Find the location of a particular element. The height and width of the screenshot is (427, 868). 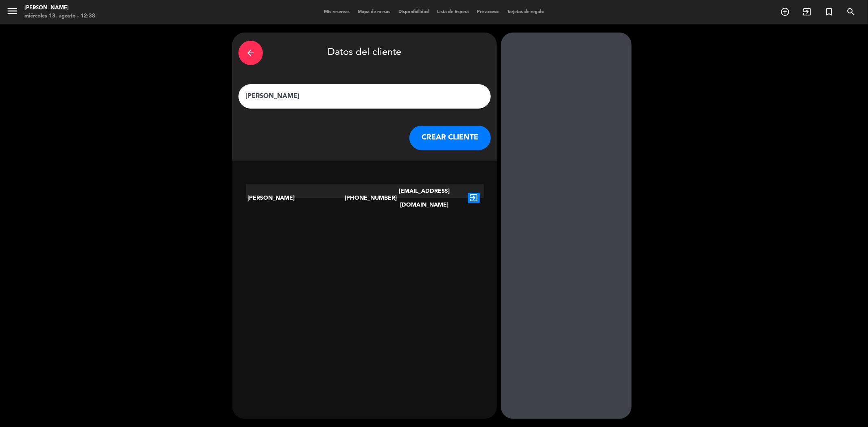

span: Pre-acceso is located at coordinates (488, 12).